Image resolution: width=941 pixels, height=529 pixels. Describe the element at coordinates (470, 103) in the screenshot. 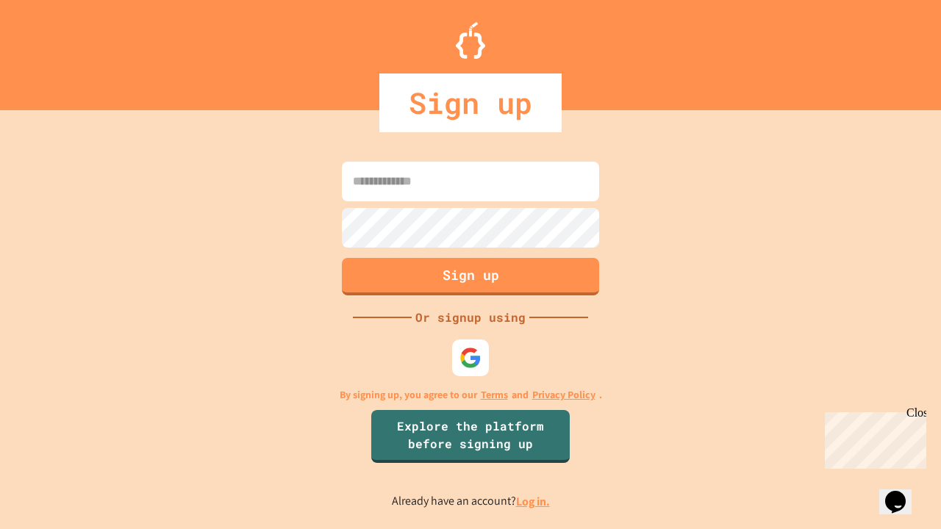

I see `div: Sign up` at that location.